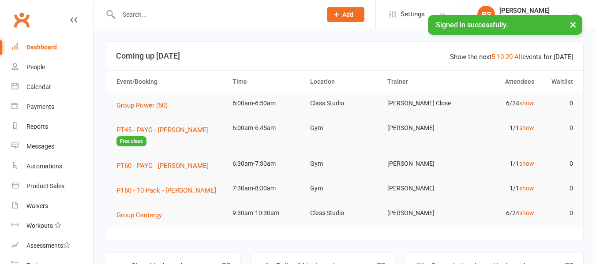 The width and height of the screenshot is (596, 264). What do you see at coordinates (45, 186) in the screenshot?
I see `div: Product Sales` at bounding box center [45, 186].